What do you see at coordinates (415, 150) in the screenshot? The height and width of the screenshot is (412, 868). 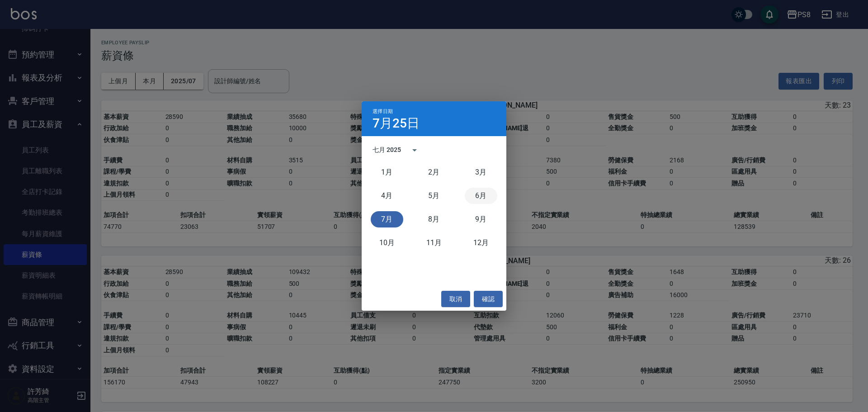 I see `button: calendar view is open, switch to year view` at bounding box center [415, 150].